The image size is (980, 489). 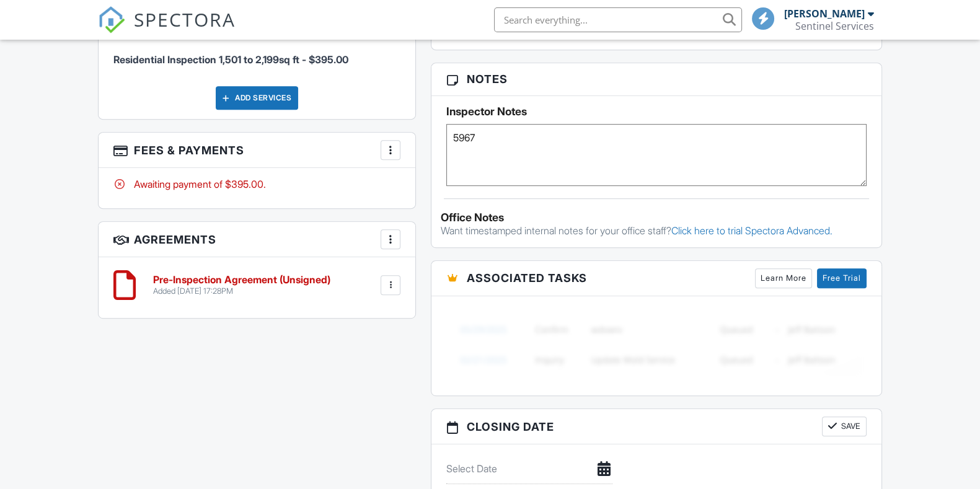 What do you see at coordinates (783, 278) in the screenshot?
I see `a: Learn More` at bounding box center [783, 278].